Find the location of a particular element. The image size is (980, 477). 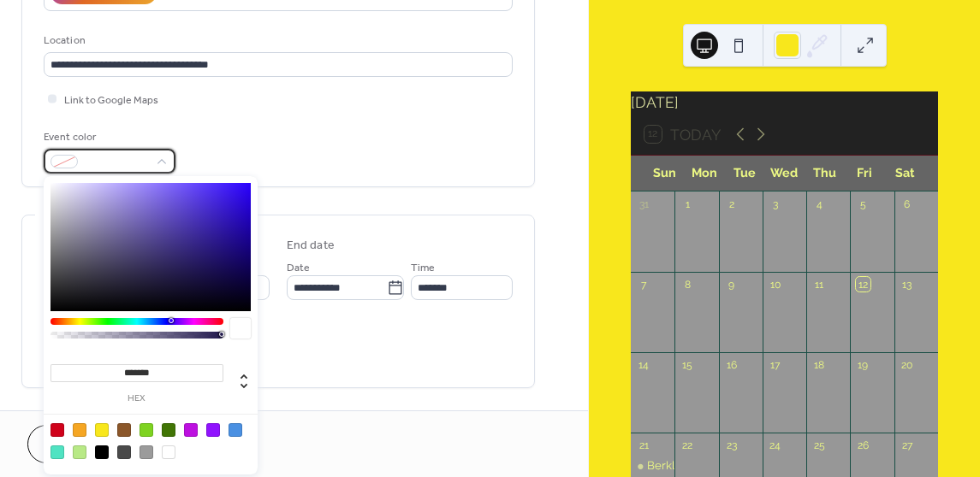

div: 2 is located at coordinates (730, 204).